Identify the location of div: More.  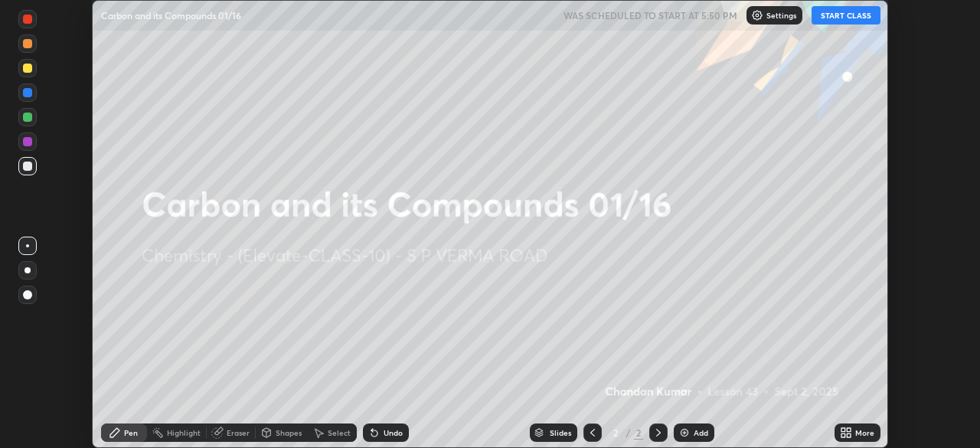
(864, 433).